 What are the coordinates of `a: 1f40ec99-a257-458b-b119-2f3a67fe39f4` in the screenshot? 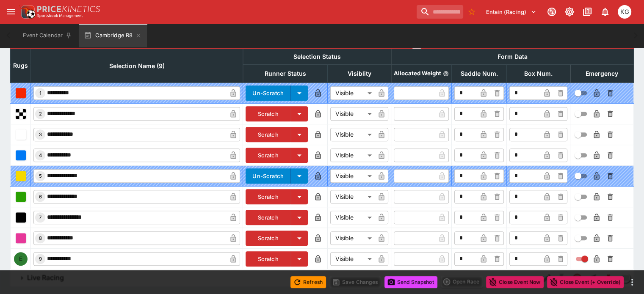 It's located at (609, 278).